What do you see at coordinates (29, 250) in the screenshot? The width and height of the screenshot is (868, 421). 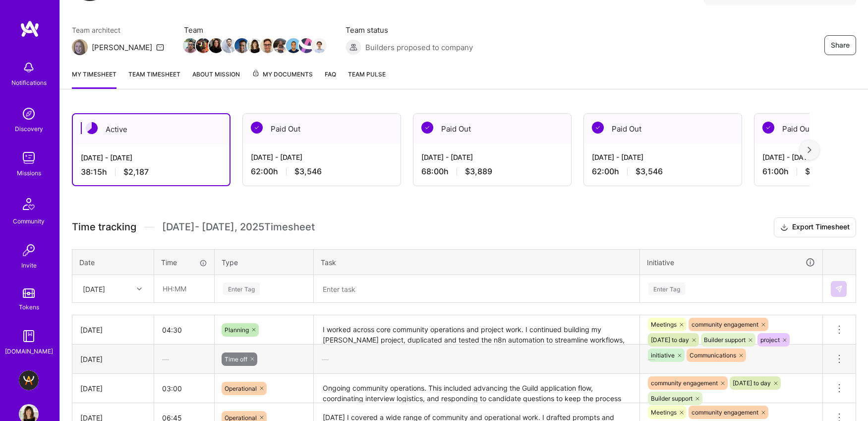 I see `img: Invite` at bounding box center [29, 250].